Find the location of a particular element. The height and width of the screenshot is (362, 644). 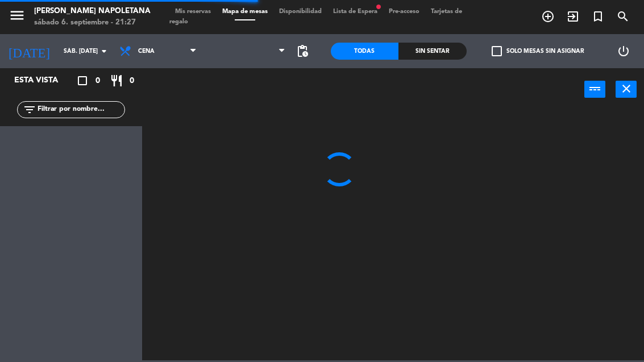

span: WALK IN is located at coordinates (573, 17).